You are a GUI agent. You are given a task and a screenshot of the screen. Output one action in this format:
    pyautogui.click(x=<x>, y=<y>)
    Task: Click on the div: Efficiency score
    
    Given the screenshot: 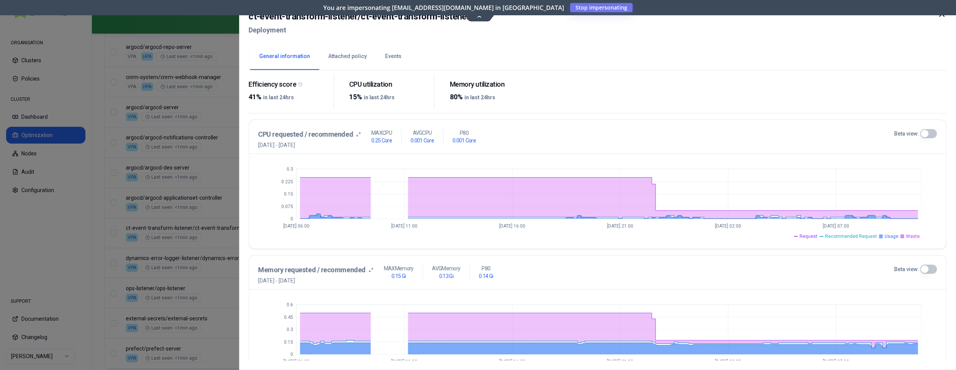 What is the action you would take?
    pyautogui.click(x=288, y=84)
    